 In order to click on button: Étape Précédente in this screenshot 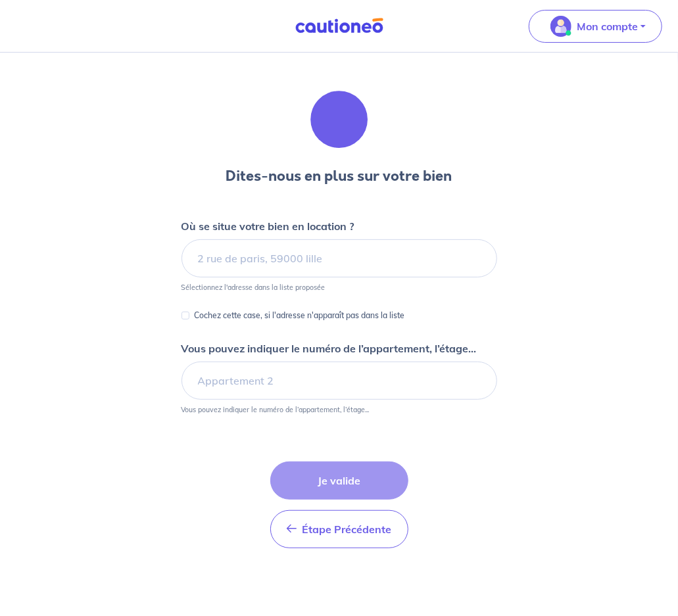, I will do `click(339, 530)`.